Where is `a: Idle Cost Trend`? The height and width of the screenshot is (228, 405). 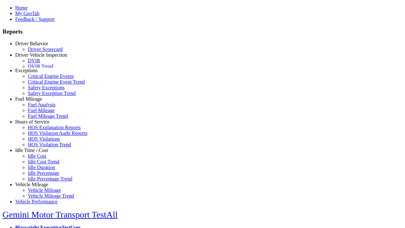
a: Idle Cost Trend is located at coordinates (44, 161).